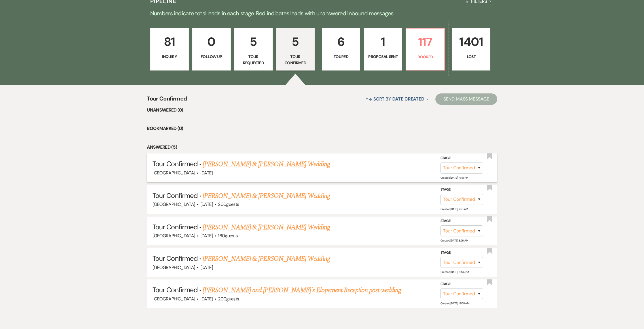 Image resolution: width=644 pixels, height=329 pixels. I want to click on a: 117Booked, so click(425, 49).